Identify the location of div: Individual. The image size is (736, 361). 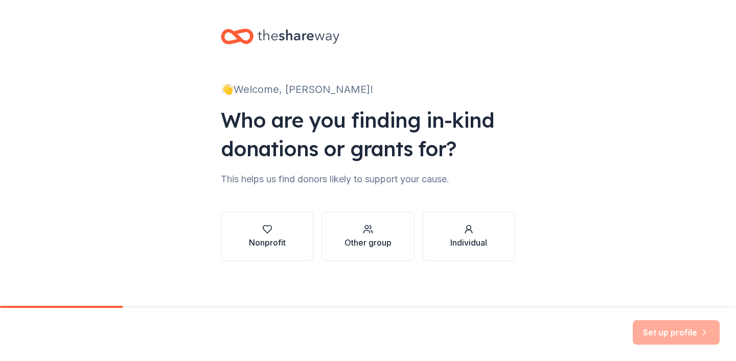
(469, 243).